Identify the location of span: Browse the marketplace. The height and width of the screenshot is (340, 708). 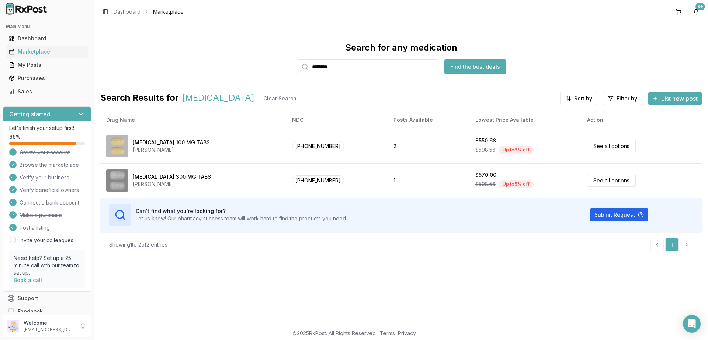
(49, 165).